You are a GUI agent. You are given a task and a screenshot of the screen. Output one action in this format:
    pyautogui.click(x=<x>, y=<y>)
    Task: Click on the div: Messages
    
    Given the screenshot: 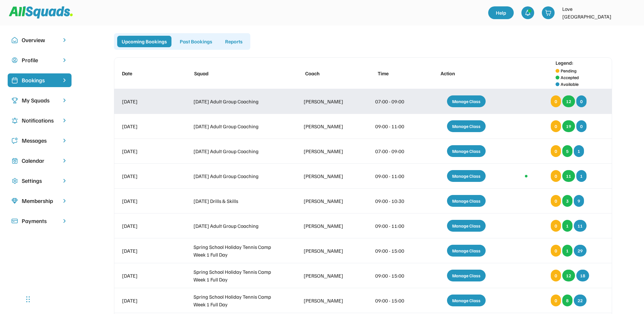 What is the action you would take?
    pyautogui.click(x=40, y=141)
    